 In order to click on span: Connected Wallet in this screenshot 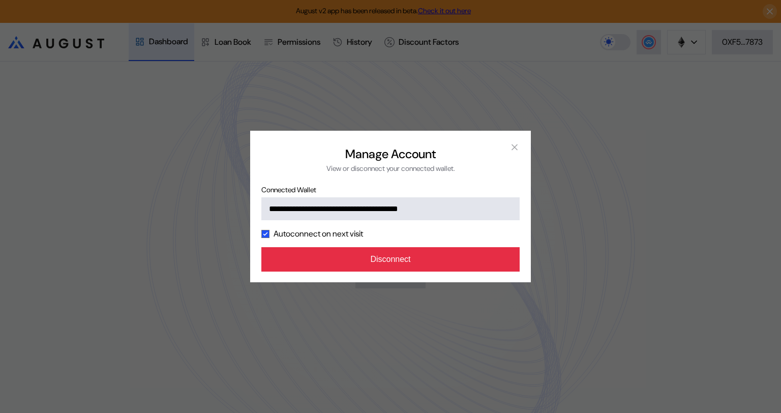, I will do `click(390, 190)`.